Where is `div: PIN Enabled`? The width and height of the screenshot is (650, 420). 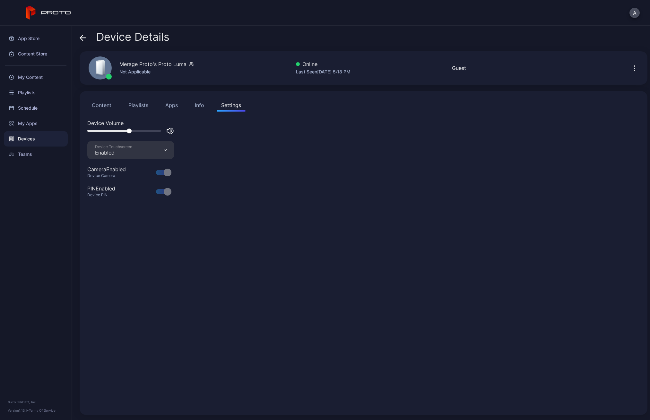 div: PIN Enabled is located at coordinates (101, 189).